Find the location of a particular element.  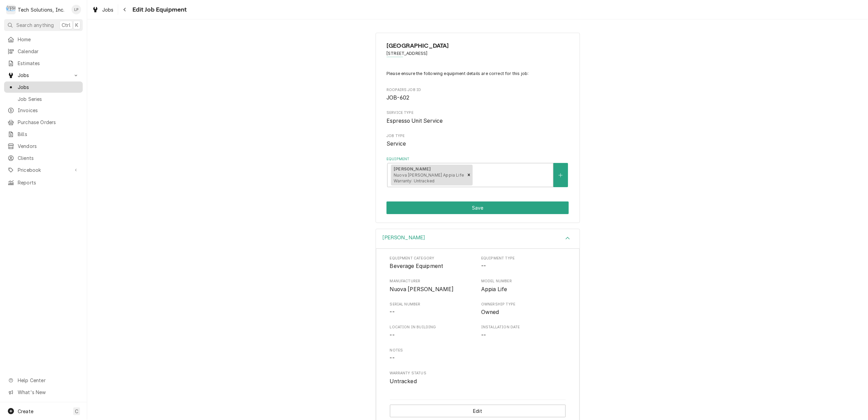

span: JOB-602 is located at coordinates (398, 98).